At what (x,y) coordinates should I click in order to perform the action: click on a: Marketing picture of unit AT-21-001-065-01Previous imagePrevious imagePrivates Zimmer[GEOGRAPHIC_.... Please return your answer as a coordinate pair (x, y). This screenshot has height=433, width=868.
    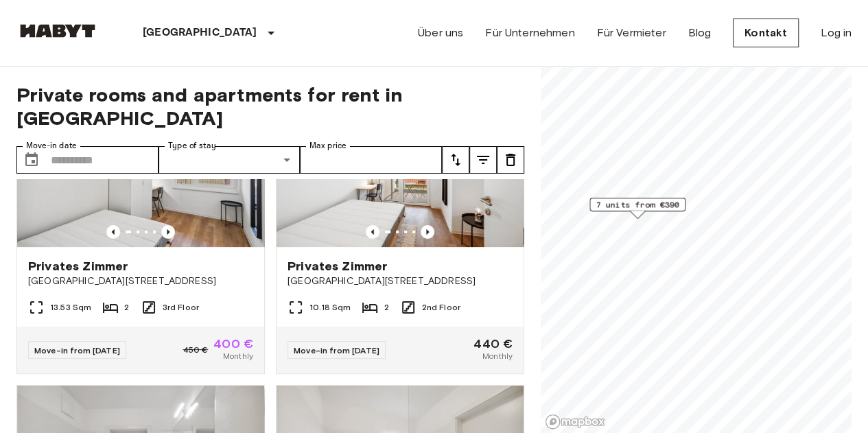
    Looking at the image, I should click on (141, 227).